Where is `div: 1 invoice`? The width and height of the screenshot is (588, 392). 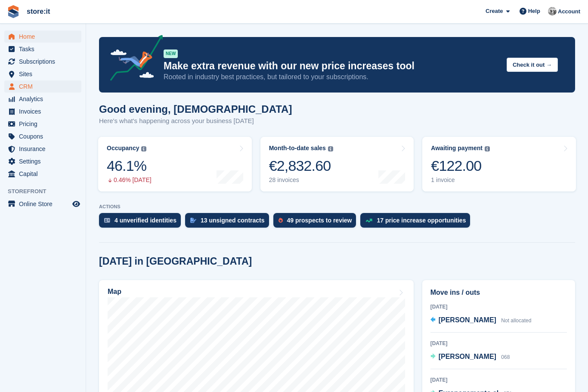 div: 1 invoice is located at coordinates (460, 180).